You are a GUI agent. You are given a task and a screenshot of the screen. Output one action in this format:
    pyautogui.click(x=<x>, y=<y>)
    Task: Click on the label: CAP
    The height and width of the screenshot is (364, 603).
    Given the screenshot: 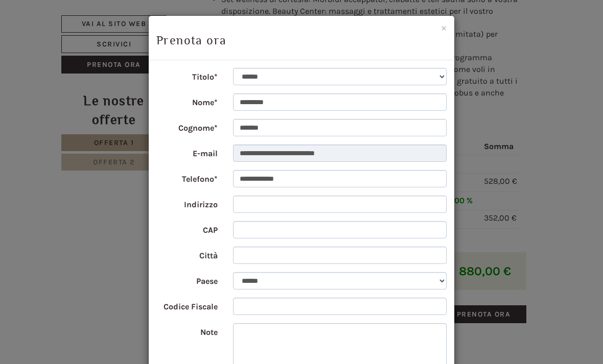 What is the action you would take?
    pyautogui.click(x=187, y=228)
    